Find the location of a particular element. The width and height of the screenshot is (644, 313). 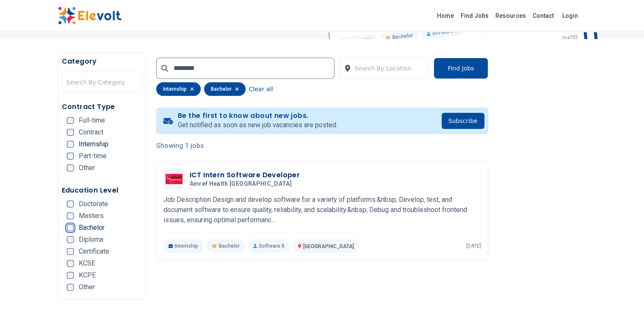

input: Internship is located at coordinates (70, 144).